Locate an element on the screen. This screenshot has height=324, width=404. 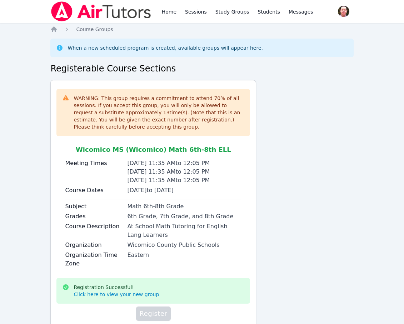
label: Organization is located at coordinates (94, 245).